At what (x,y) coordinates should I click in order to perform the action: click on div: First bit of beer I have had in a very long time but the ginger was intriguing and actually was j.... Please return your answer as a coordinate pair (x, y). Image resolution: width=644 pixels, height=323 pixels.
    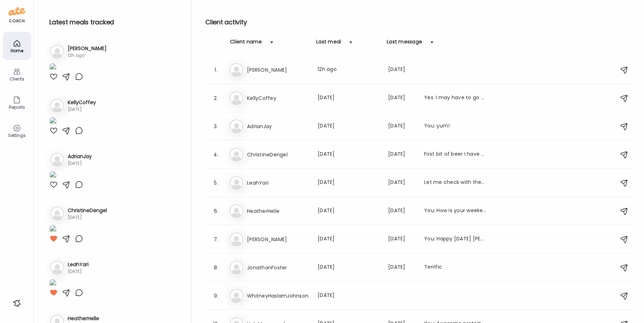
    Looking at the image, I should click on (455, 155).